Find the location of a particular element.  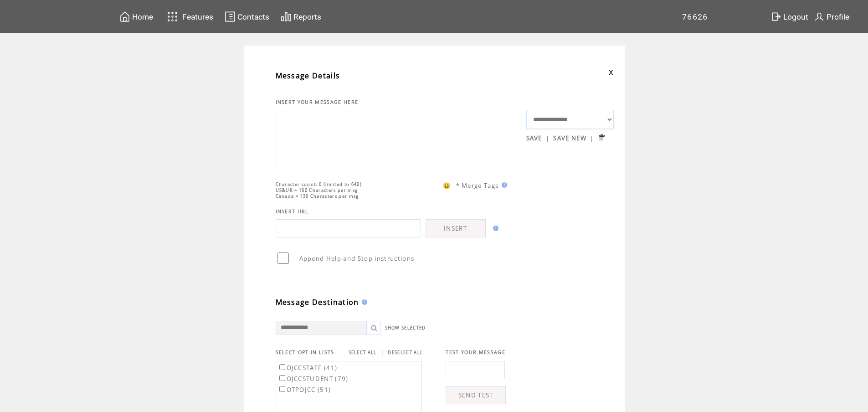

a: SAVE NEW is located at coordinates (570, 138).